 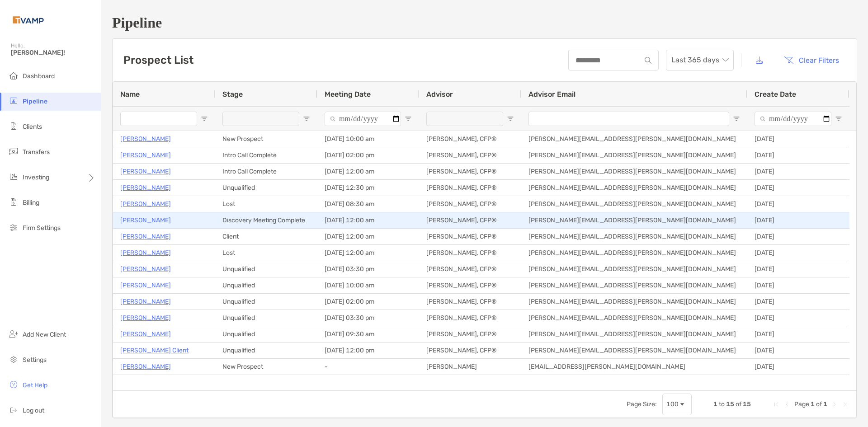 I want to click on input: Name Filter Input, so click(x=159, y=119).